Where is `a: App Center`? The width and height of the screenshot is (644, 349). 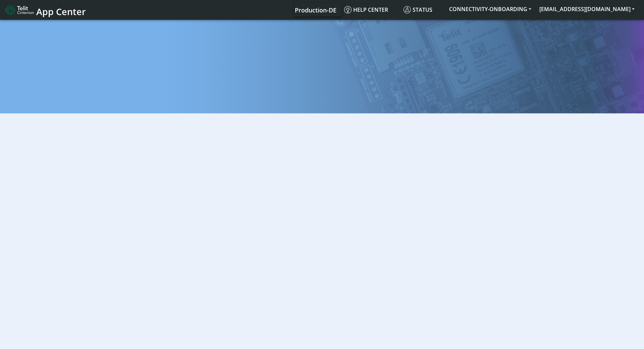
a: App Center is located at coordinates (45, 10).